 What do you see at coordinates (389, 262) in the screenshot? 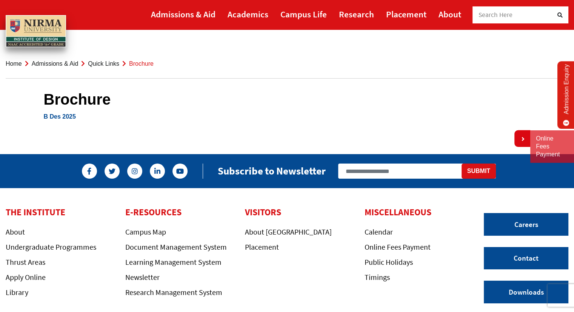
I see `a: Public Holidays` at bounding box center [389, 262].